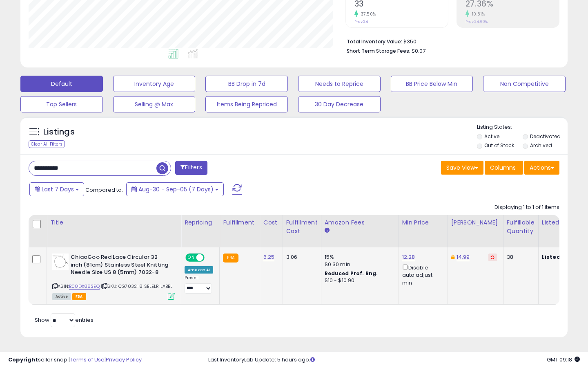 This screenshot has height=368, width=588. I want to click on div: Cost, so click(271, 222).